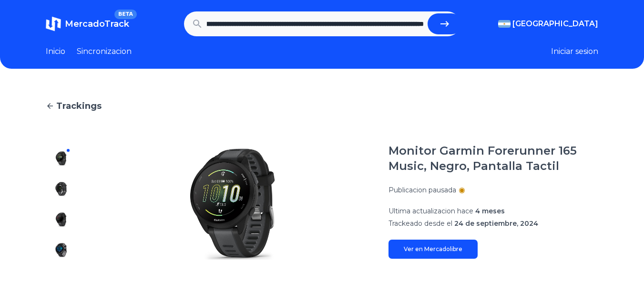 The image size is (644, 295). I want to click on button: Iniciar sesion, so click(574, 51).